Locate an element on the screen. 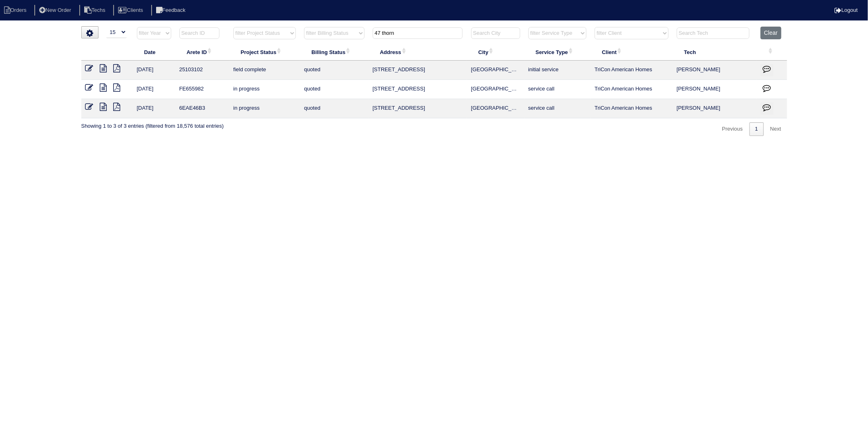 This screenshot has height=434, width=868. li: Feedback is located at coordinates (171, 10).